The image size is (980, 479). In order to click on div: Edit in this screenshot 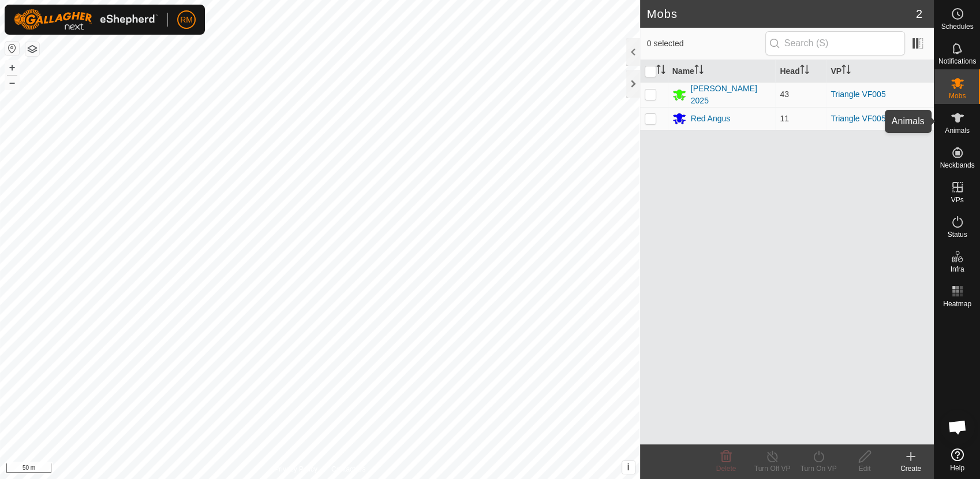, I will do `click(865, 469)`.